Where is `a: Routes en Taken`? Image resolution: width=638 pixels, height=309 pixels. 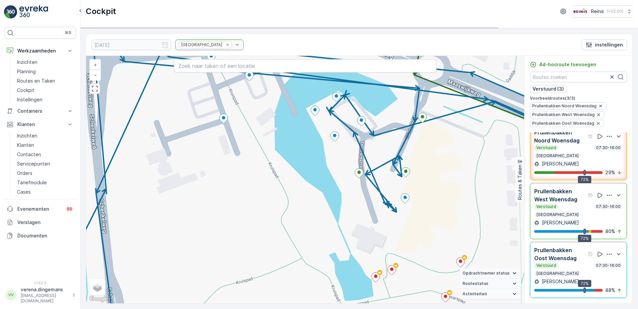 a: Routes en Taken is located at coordinates (45, 81).